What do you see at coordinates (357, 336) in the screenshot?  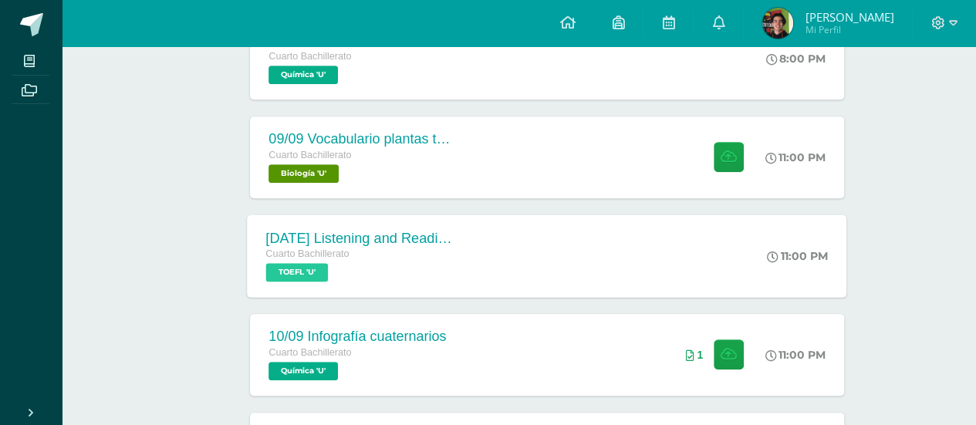 I see `div: 10/09 Infografía cuaternarios` at bounding box center [357, 336].